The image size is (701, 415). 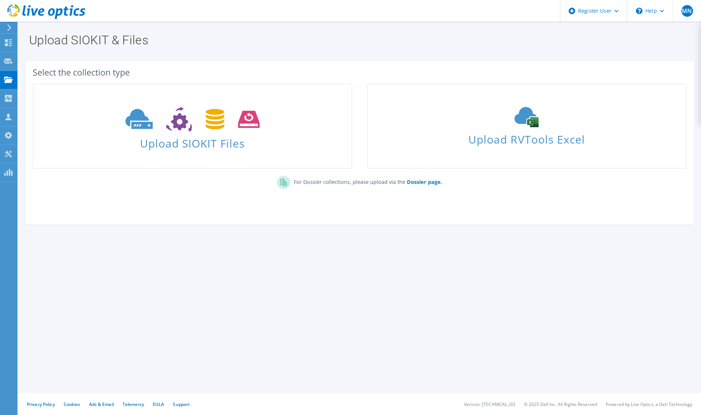 What do you see at coordinates (192, 141) in the screenshot?
I see `span: Upload SIOKIT Files` at bounding box center [192, 141].